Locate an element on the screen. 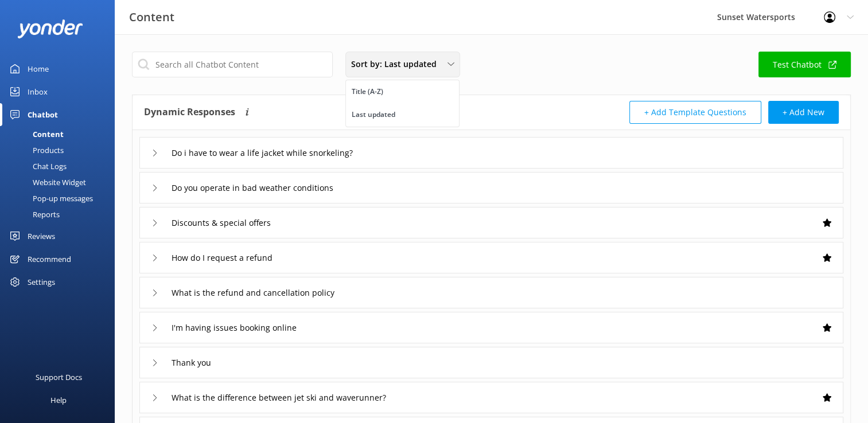 This screenshot has height=423, width=868. a: Website Widget is located at coordinates (61, 182).